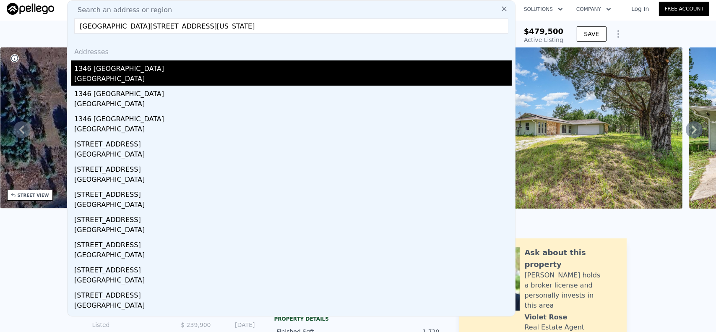  What do you see at coordinates (619, 34) in the screenshot?
I see `button: Show Options` at bounding box center [619, 34].